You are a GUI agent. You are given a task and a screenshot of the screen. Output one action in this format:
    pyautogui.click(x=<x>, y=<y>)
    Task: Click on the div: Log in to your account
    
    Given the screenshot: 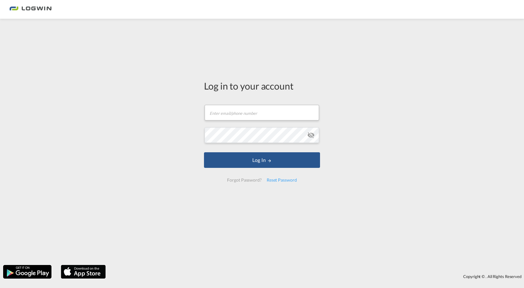 What is the action you would take?
    pyautogui.click(x=262, y=86)
    